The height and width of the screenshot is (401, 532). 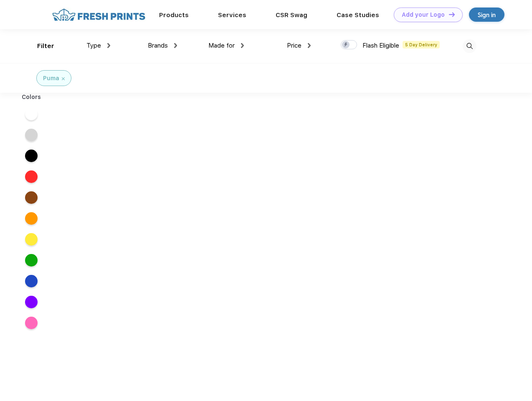 What do you see at coordinates (51, 78) in the screenshot?
I see `div: Puma` at bounding box center [51, 78].